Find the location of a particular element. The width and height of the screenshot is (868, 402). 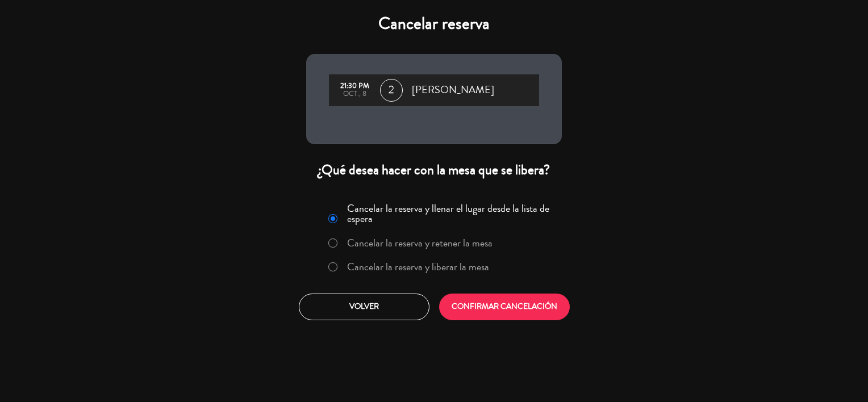

button: Volver is located at coordinates (364, 307).